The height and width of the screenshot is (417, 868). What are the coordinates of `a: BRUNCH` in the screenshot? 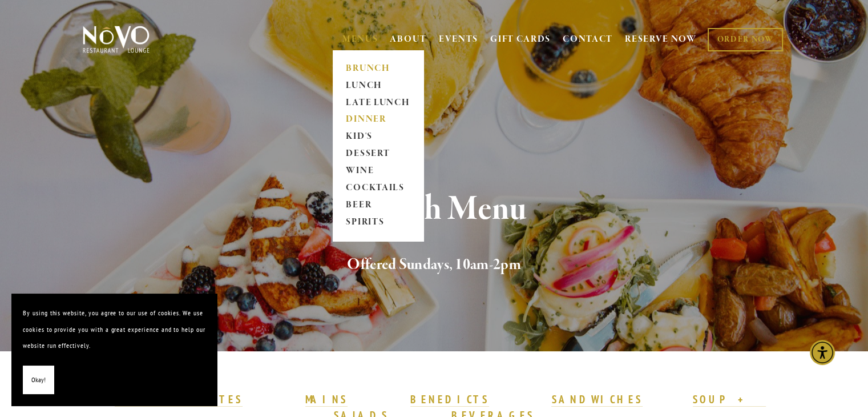 It's located at (378, 69).